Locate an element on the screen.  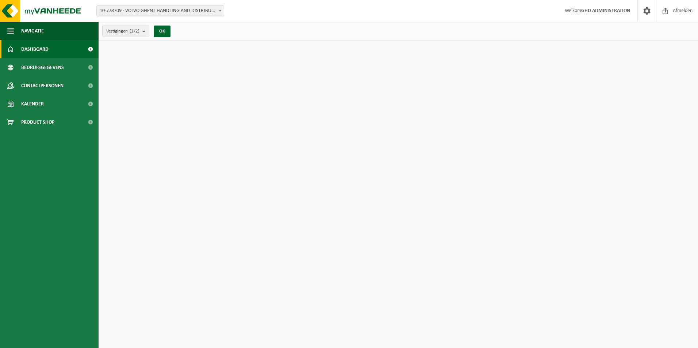
span: 10-778709 - VOLVO GHENT HANDLING AND DISTRIBUTION - DESTELDONK is located at coordinates (160, 11).